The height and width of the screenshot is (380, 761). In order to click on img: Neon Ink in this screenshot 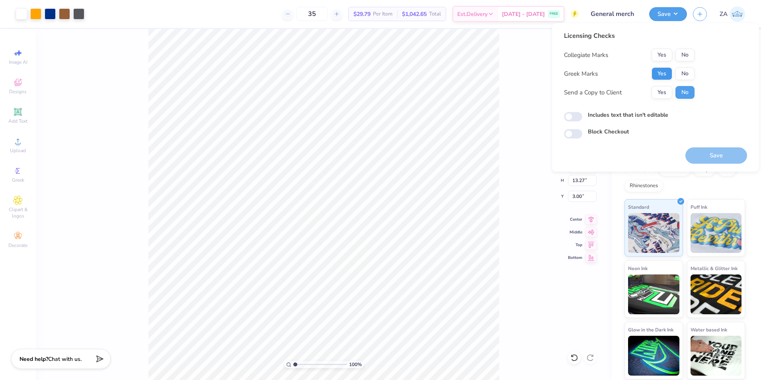, I will do `click(654, 294)`.